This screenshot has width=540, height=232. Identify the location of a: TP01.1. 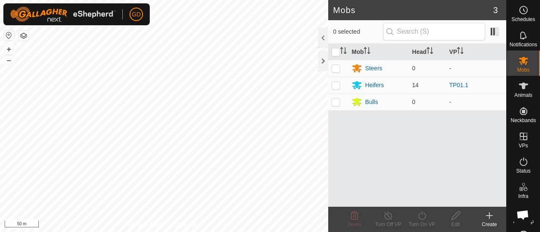
(458, 85).